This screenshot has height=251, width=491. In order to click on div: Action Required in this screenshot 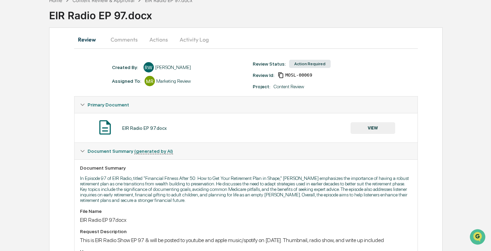, I will do `click(310, 64)`.